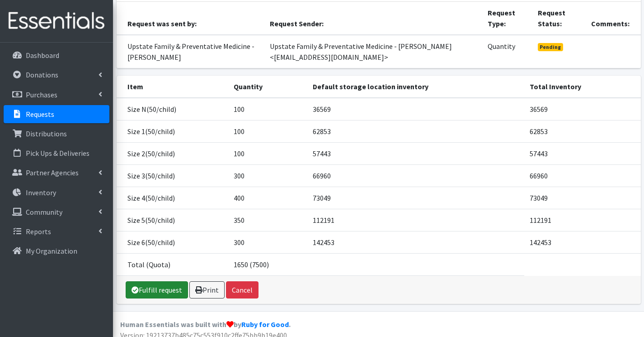 The image size is (644, 337). I want to click on td: 350, so click(267, 220).